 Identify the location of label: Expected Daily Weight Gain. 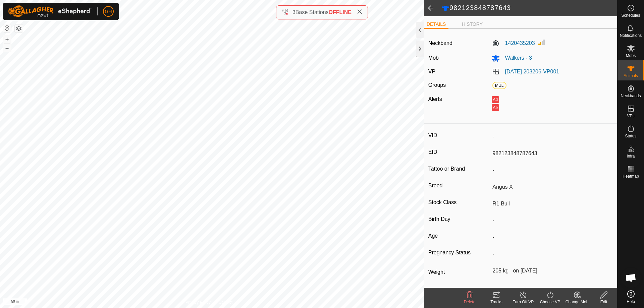
(459, 295).